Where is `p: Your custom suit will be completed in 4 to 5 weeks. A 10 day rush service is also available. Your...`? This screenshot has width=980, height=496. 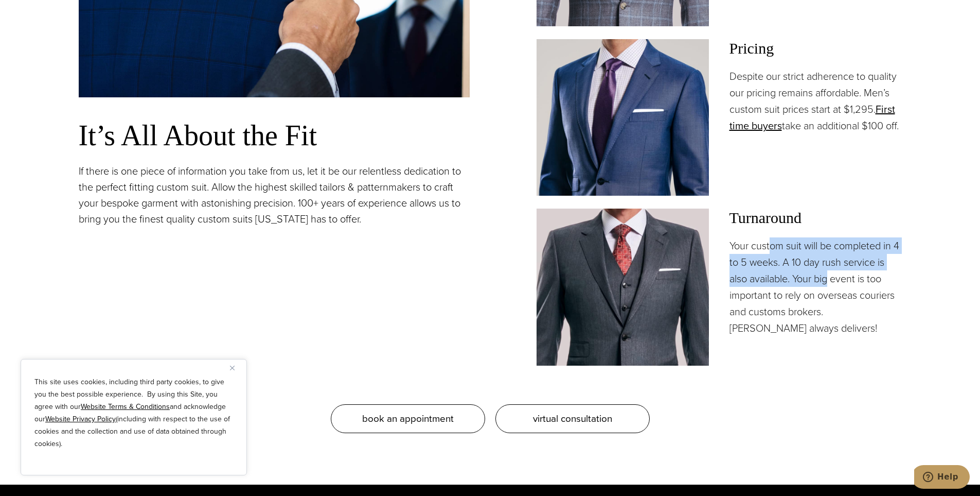 p: Your custom suit will be completed in 4 to 5 weeks. A 10 day rush service is also available. Your... is located at coordinates (815, 287).